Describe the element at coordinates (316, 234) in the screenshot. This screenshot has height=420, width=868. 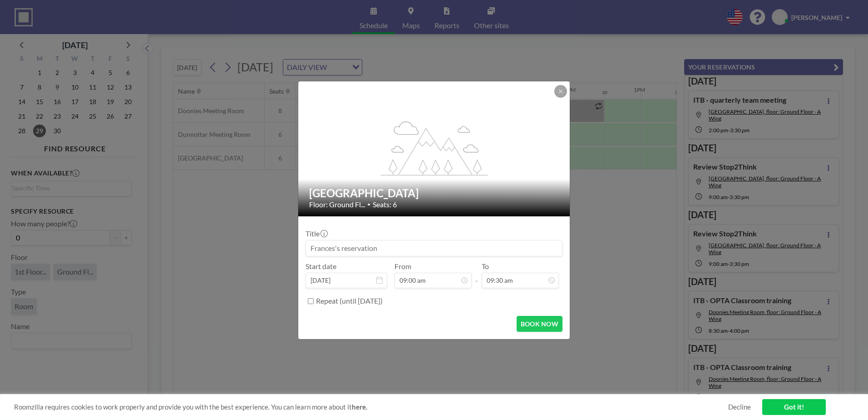
I see `label: Title` at that location.